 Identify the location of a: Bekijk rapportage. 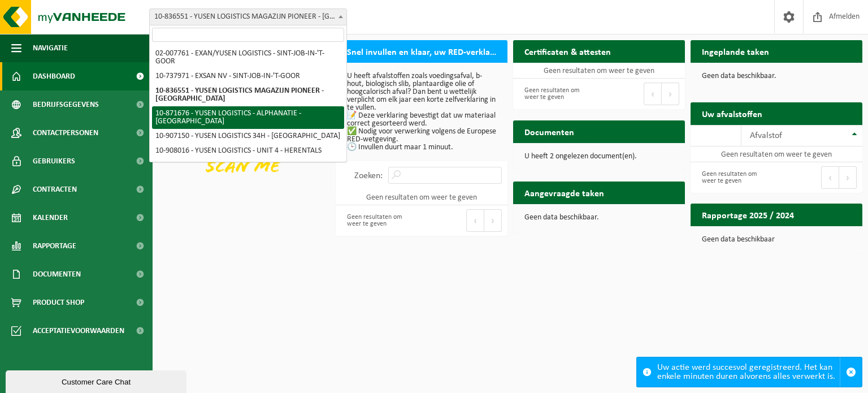
(819, 237).